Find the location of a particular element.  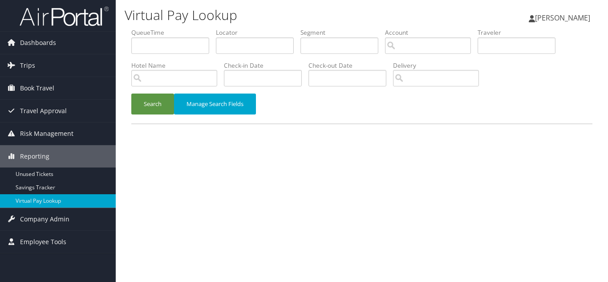

button: Search is located at coordinates (153, 104).